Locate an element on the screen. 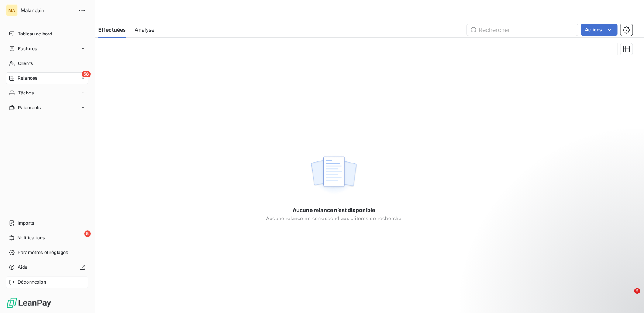  button: Actions is located at coordinates (599, 30).